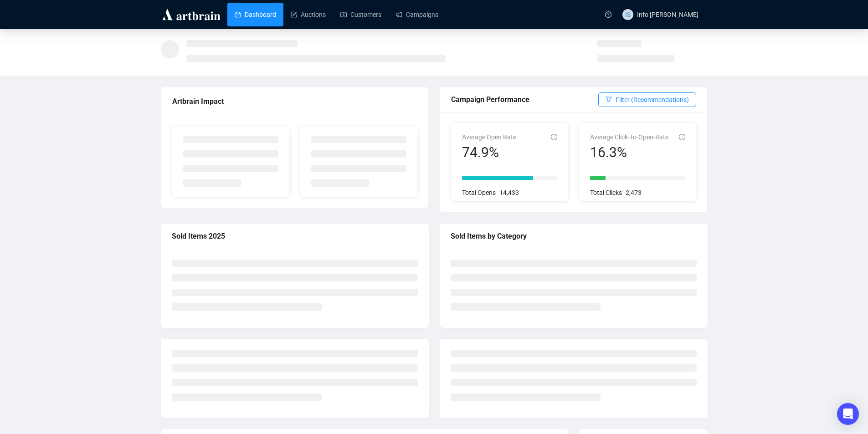 Image resolution: width=868 pixels, height=434 pixels. Describe the element at coordinates (634, 192) in the screenshot. I see `span: 2,473` at that location.